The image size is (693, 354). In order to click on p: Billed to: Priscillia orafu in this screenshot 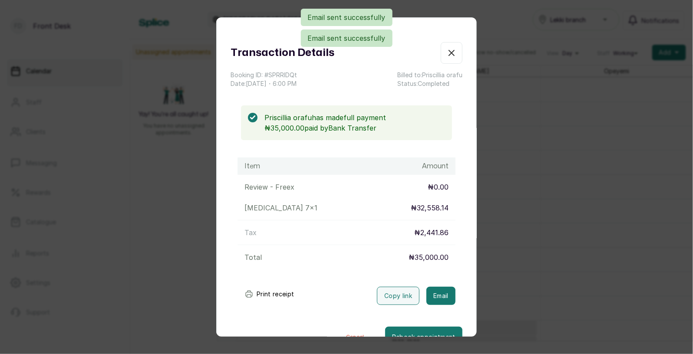, I will do `click(430, 75)`.